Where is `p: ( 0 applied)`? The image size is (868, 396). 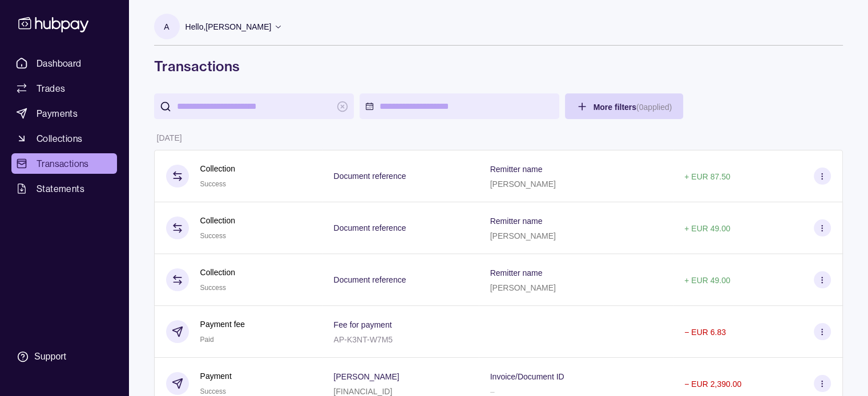 p: ( 0 applied) is located at coordinates (654, 107).